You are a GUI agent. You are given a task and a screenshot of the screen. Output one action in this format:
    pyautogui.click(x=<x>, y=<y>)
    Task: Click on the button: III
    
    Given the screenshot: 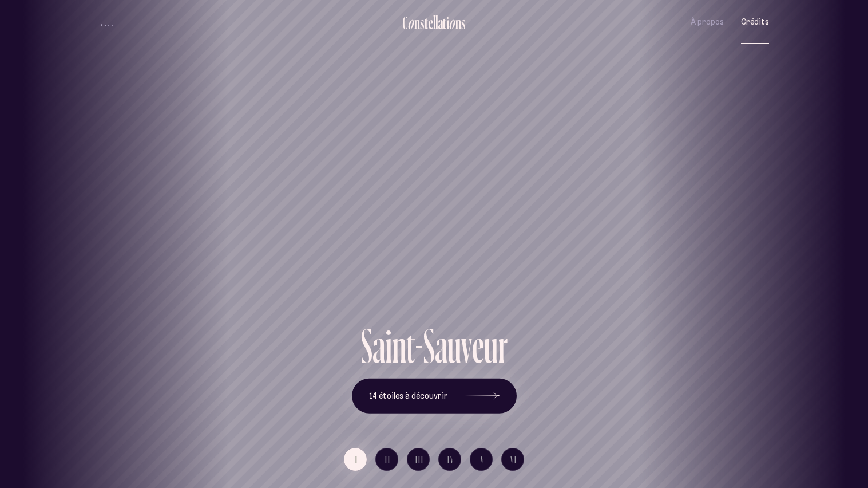 What is the action you would take?
    pyautogui.click(x=418, y=459)
    